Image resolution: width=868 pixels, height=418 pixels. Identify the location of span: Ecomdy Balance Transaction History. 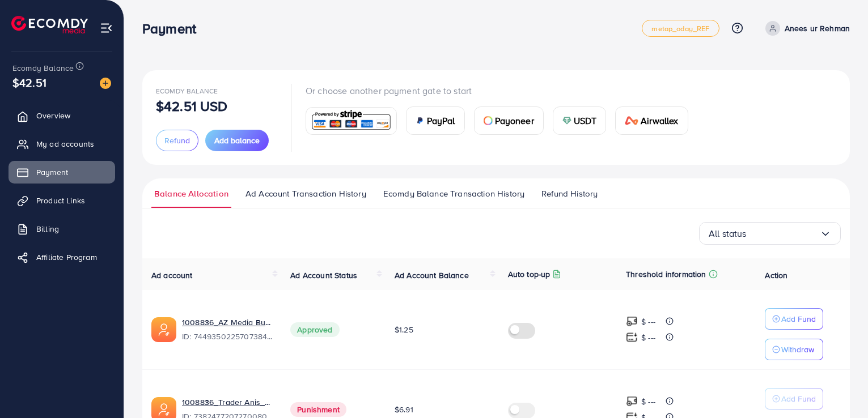
(454, 194).